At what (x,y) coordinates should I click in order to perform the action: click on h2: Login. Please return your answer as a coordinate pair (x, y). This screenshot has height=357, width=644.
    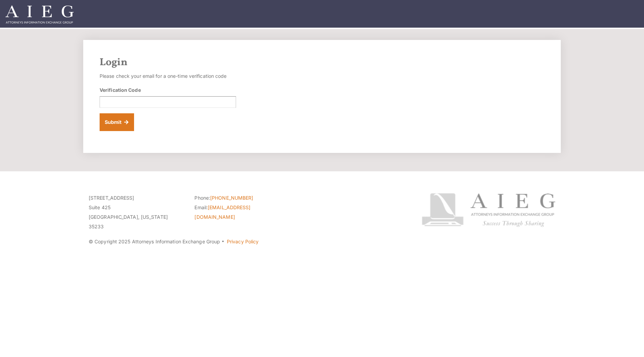
    Looking at the image, I should click on (322, 62).